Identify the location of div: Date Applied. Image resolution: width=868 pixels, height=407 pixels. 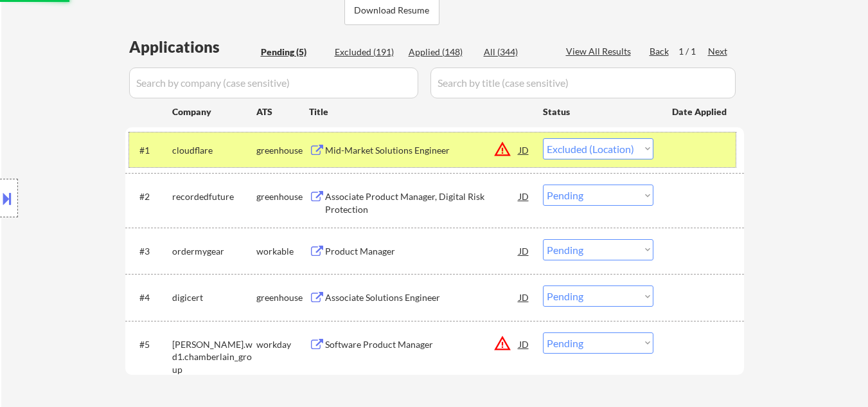
(700, 112).